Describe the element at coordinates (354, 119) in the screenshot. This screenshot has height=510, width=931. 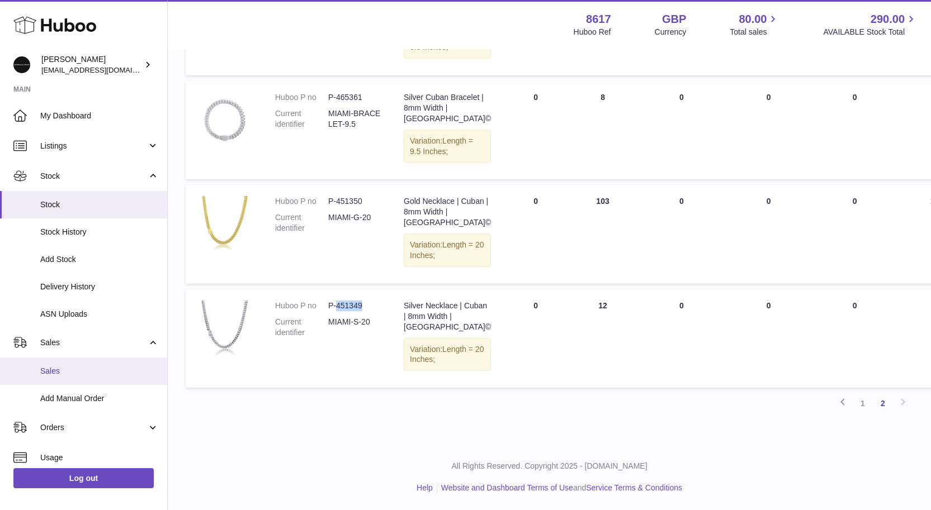
I see `dd: MIAMI-BRACELET-9.5` at that location.